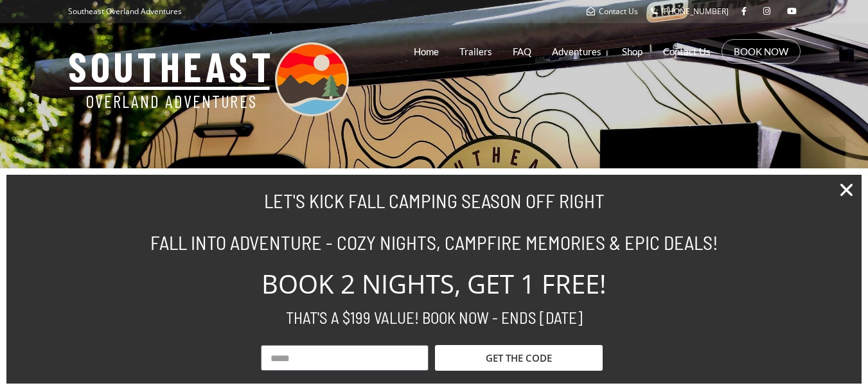  I want to click on h2: FALL INTO ADVENTURE - COZY NIGHTS, CAMPFIRE MEMORIES & EPIC DEALS!, so click(434, 242).